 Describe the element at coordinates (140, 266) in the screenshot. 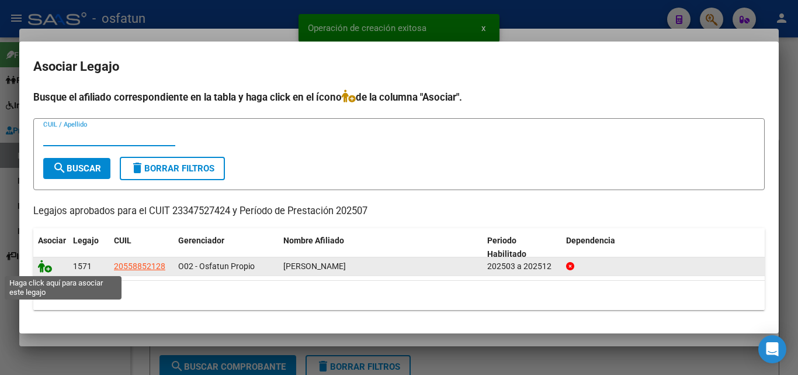

I see `span: 20558852128` at that location.